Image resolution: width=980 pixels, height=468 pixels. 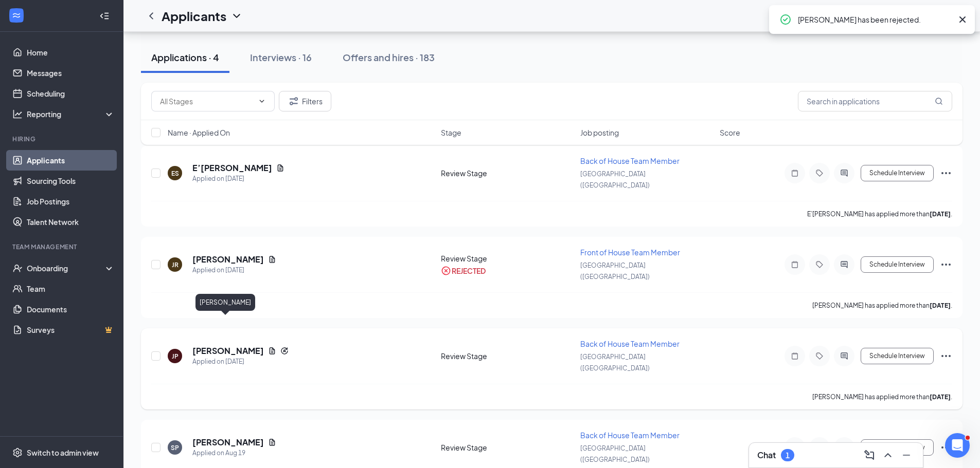 What do you see at coordinates (151, 16) in the screenshot?
I see `svg: ChevronLeft` at bounding box center [151, 16].